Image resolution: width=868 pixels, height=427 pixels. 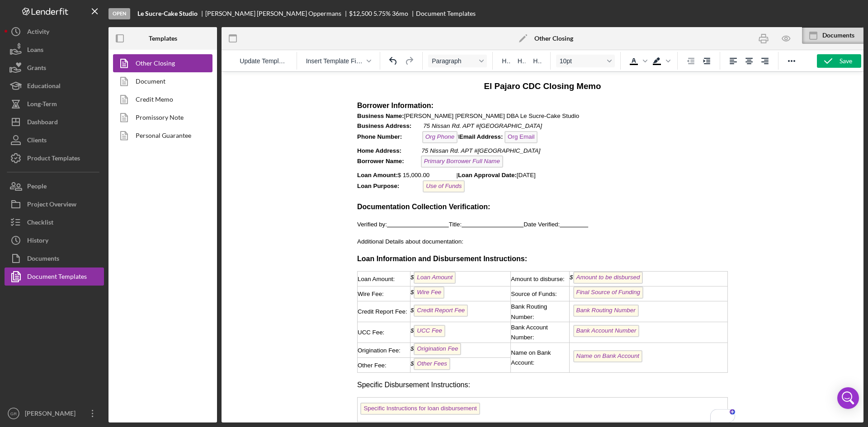 What do you see at coordinates (193, 15) in the screenshot?
I see `h3: El Pajaro CDC Closing Memo` at bounding box center [193, 15].